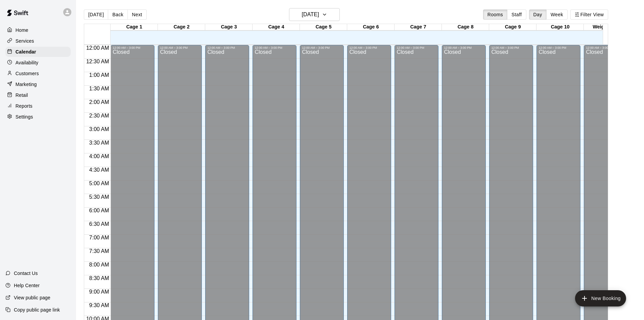 The height and width of the screenshot is (320, 644). Describe the element at coordinates (516, 15) in the screenshot. I see `button: Staff` at that location.